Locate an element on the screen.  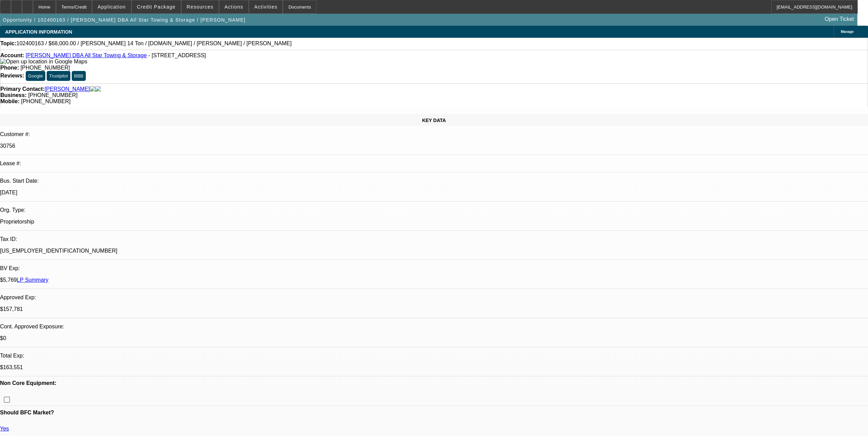
a: View Google Maps is located at coordinates (44, 61).